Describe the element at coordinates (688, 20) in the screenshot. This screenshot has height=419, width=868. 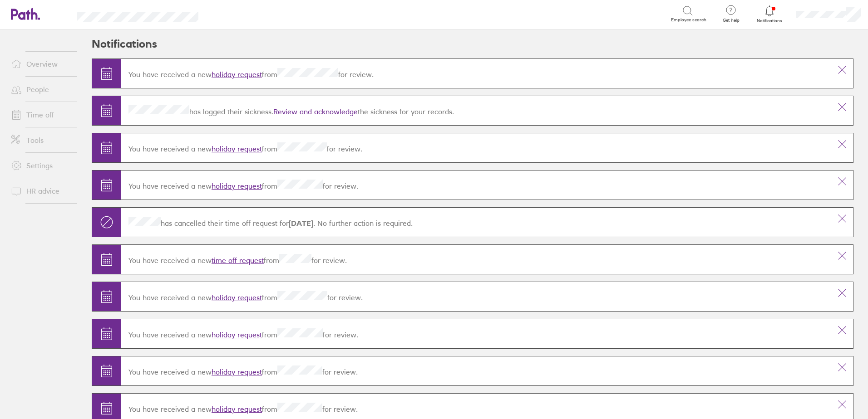
I see `span: Employee search` at that location.